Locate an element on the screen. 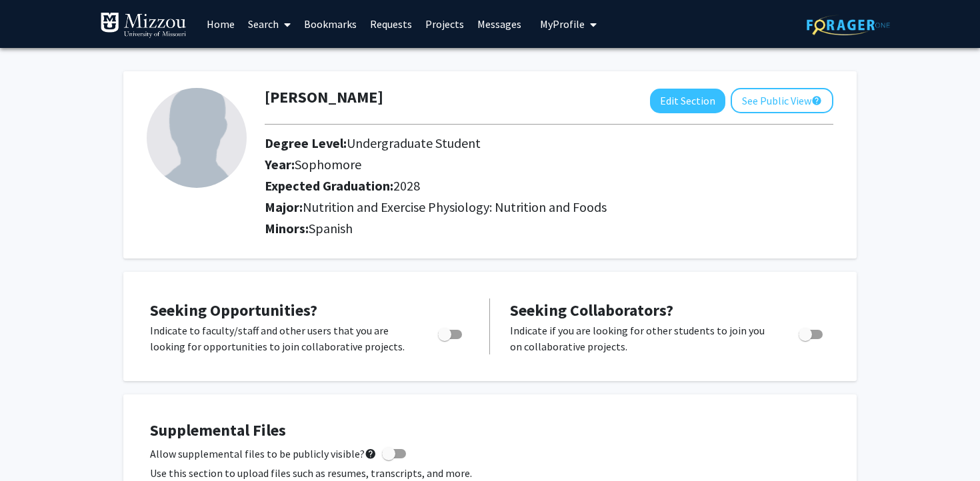 Image resolution: width=980 pixels, height=481 pixels. img: ForagerOne Logo is located at coordinates (848, 24).